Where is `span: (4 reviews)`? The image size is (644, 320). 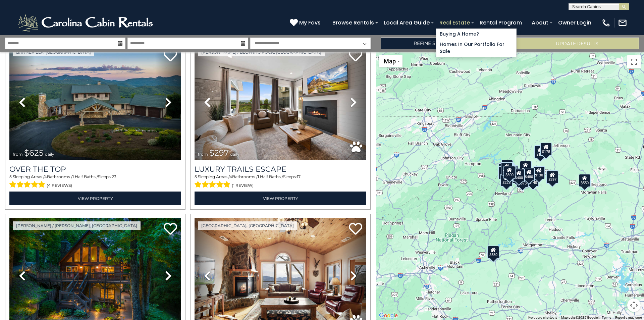 span: (4 reviews) is located at coordinates (59, 185).